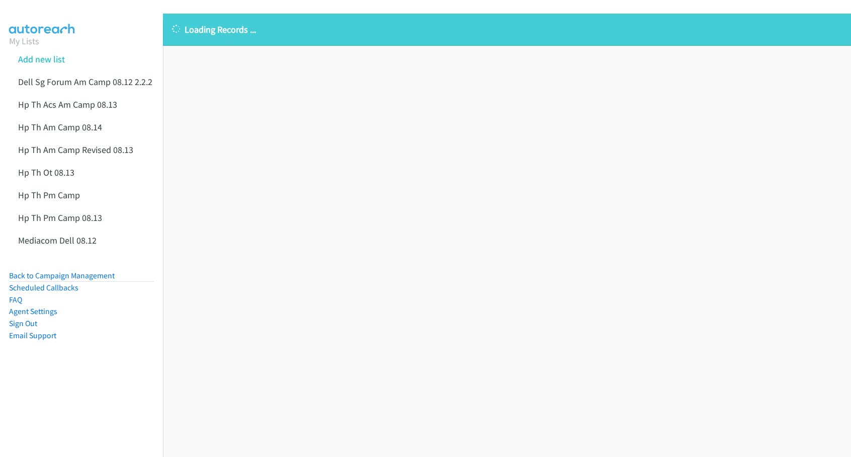 The width and height of the screenshot is (851, 457). Describe the element at coordinates (75, 149) in the screenshot. I see `a: Hp Th Am Camp Revised 08.13` at that location.